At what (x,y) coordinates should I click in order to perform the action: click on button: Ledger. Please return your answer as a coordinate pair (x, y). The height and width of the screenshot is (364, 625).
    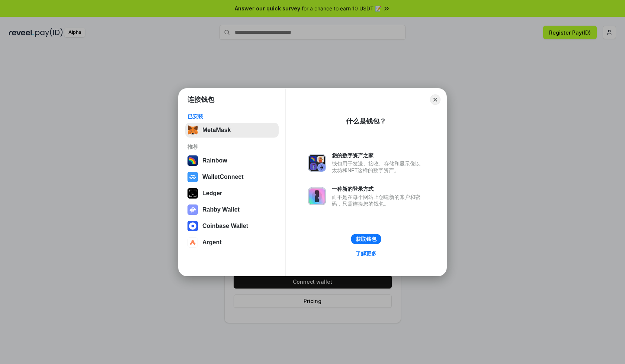
    Looking at the image, I should click on (232, 193).